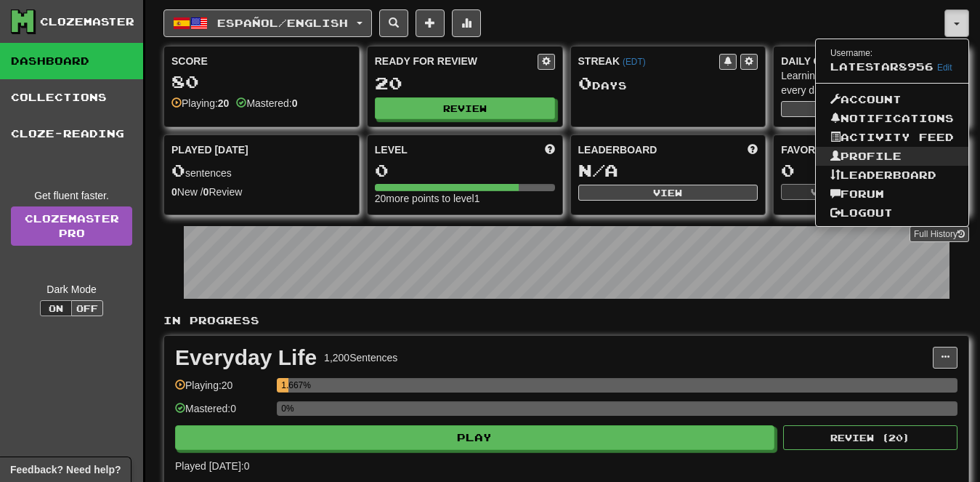 The image size is (980, 482). What do you see at coordinates (882, 67) in the screenshot?
I see `span: LateStar8956` at bounding box center [882, 67].